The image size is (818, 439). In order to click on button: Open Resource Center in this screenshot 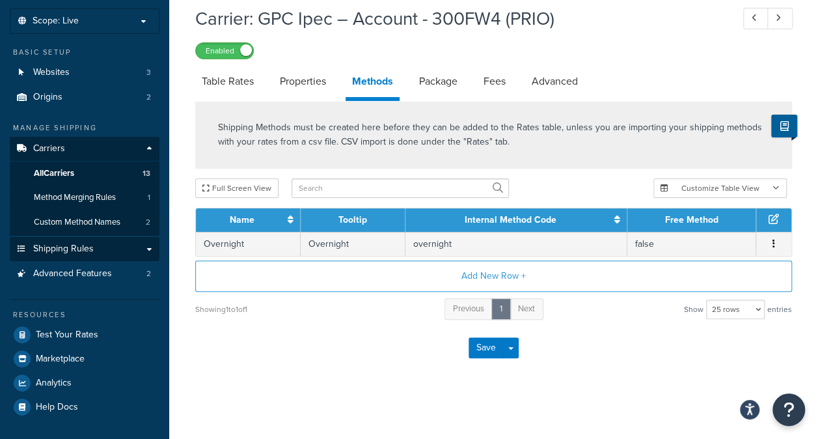, I will do `click(789, 409)`.